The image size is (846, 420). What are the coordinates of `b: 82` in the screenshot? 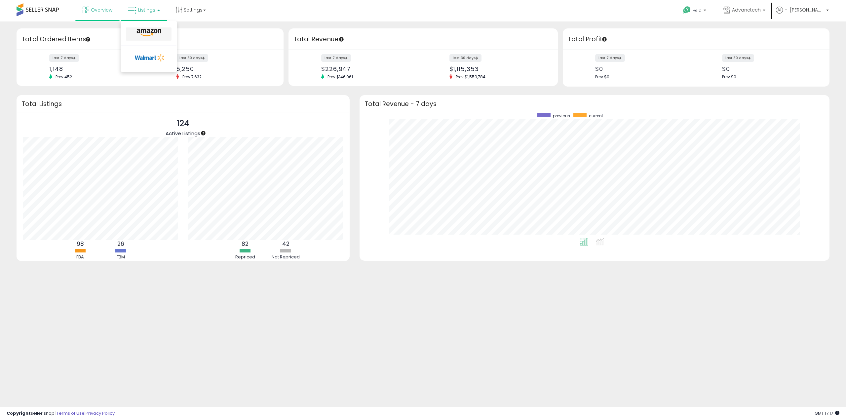 It's located at (245, 244).